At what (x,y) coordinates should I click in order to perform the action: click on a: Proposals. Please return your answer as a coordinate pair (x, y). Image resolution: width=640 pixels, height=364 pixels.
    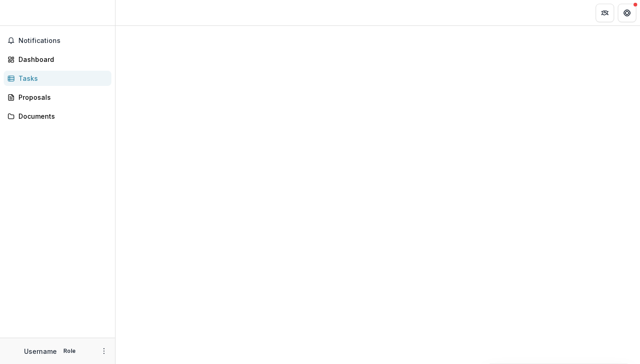
    Looking at the image, I should click on (57, 97).